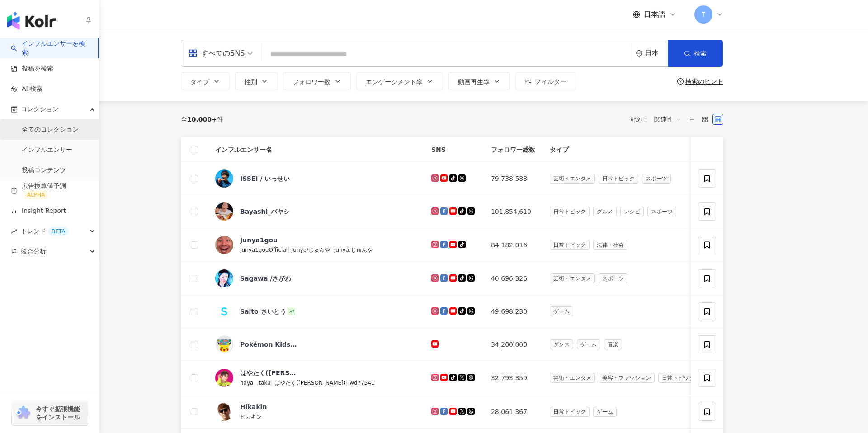 The height and width of the screenshot is (433, 868). What do you see at coordinates (256, 383) in the screenshot?
I see `span: haya__taku` at bounding box center [256, 383].